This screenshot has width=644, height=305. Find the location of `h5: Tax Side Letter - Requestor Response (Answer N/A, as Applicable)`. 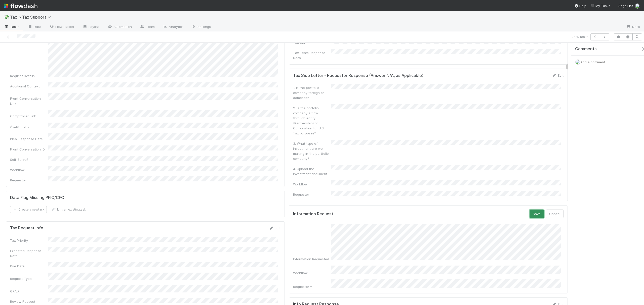

h5: Tax Side Letter - Requestor Response (Answer N/A, as Applicable) is located at coordinates (359, 76).